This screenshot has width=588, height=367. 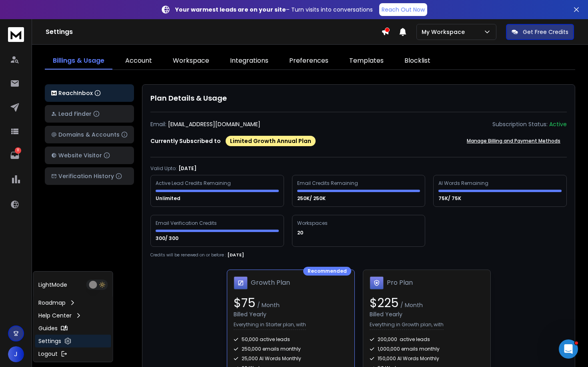 I want to click on button: Domains & Accounts, so click(x=89, y=135).